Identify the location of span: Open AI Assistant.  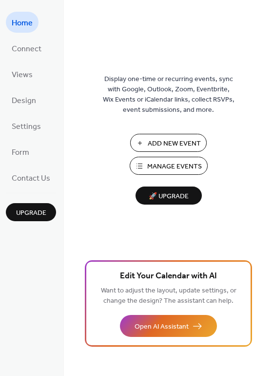
(162, 327).